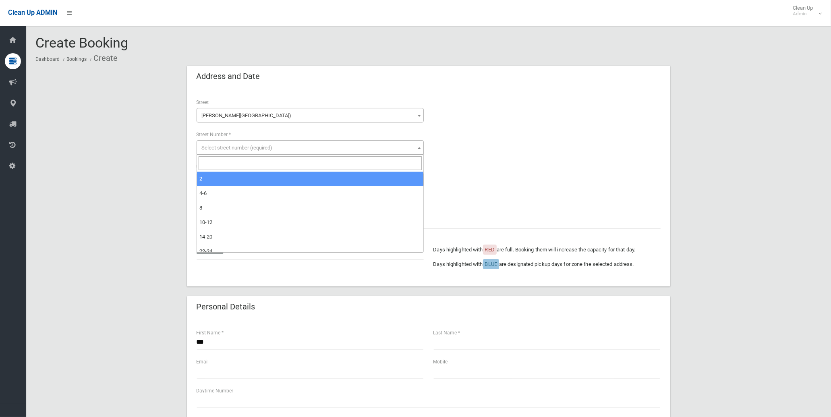  What do you see at coordinates (237, 147) in the screenshot?
I see `span: Select street number (required)` at bounding box center [237, 147].